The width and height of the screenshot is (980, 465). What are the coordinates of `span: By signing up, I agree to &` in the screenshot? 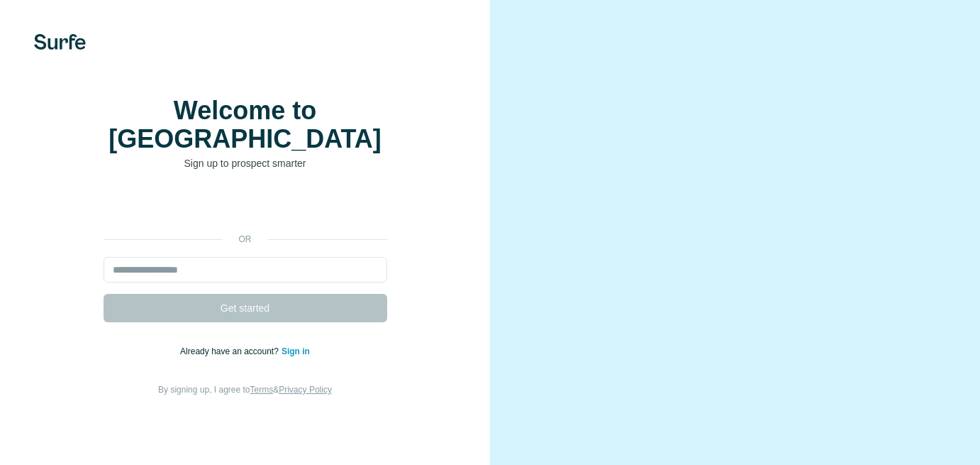 It's located at (245, 390).